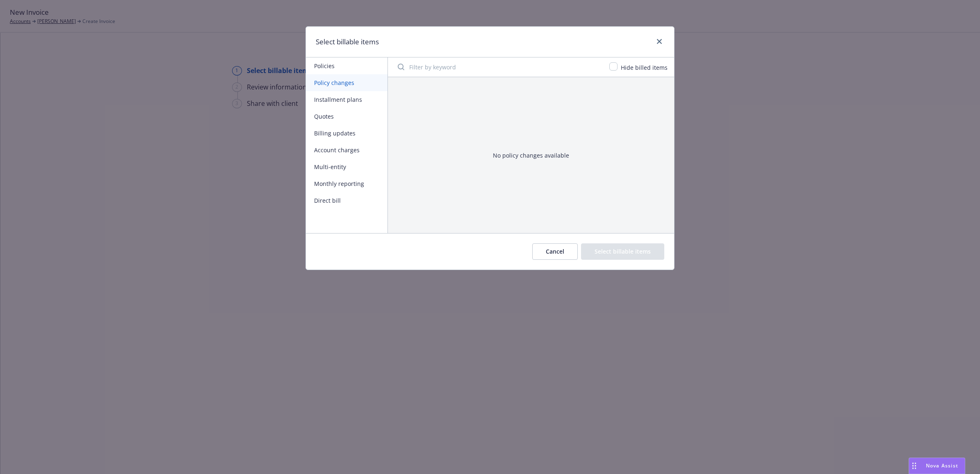  Describe the element at coordinates (347, 184) in the screenshot. I see `button: Monthly reporting` at that location.